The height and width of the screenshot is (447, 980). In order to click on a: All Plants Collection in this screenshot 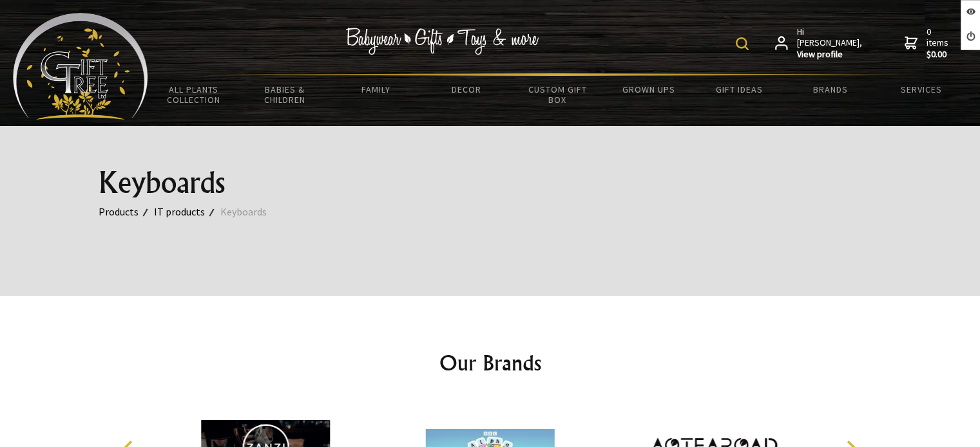, I will do `click(193, 95)`.